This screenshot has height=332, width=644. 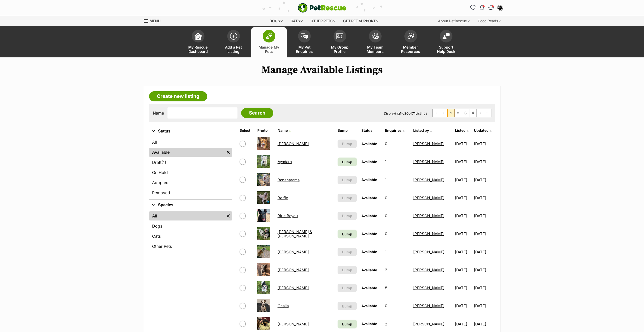 I want to click on a: Manage My Pets, so click(x=269, y=42).